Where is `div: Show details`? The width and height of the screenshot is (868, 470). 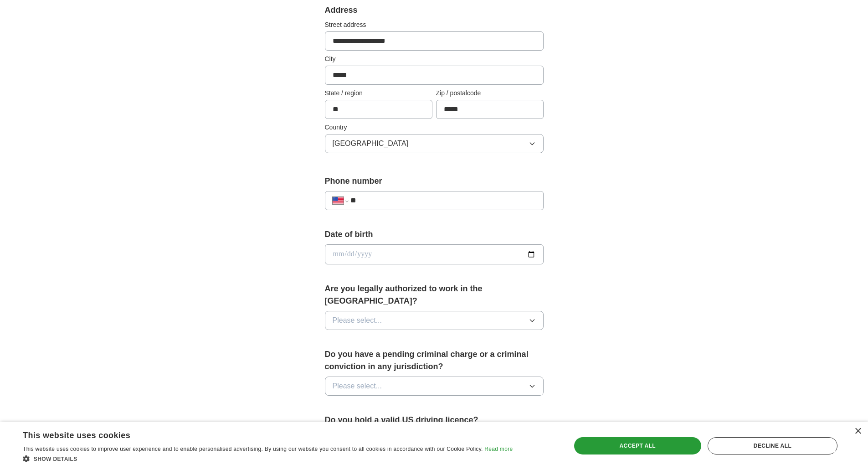
div: Show details is located at coordinates (267, 459).